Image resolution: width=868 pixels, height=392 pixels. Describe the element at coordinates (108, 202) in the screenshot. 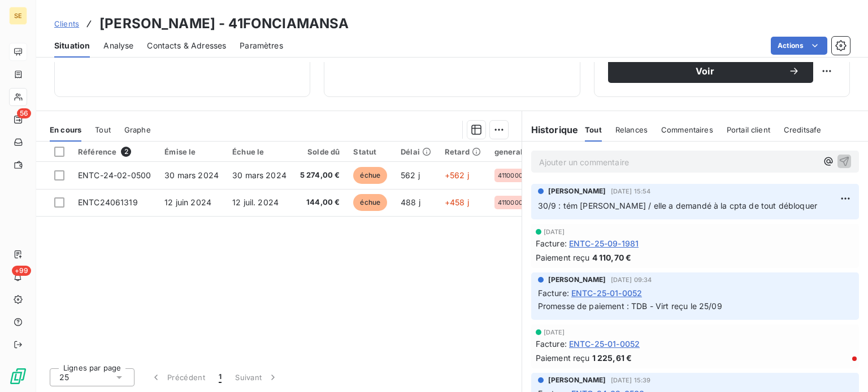

I see `span: ENTC24061319` at that location.